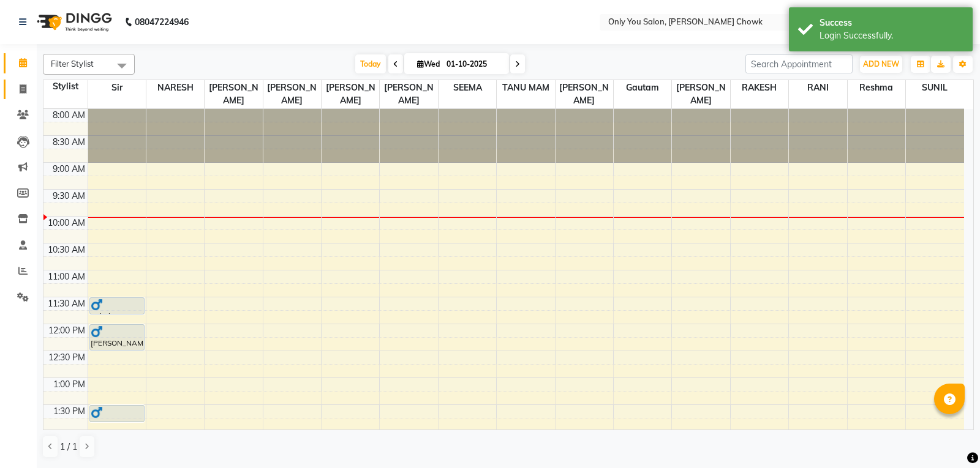  I want to click on span: gautam, so click(642, 88).